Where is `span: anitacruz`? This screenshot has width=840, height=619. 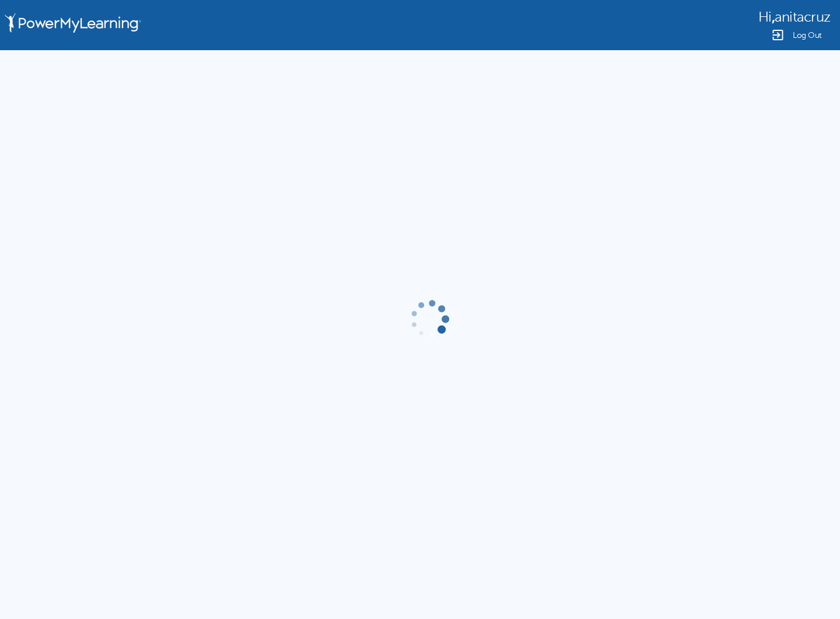
span: anitacruz is located at coordinates (802, 17).